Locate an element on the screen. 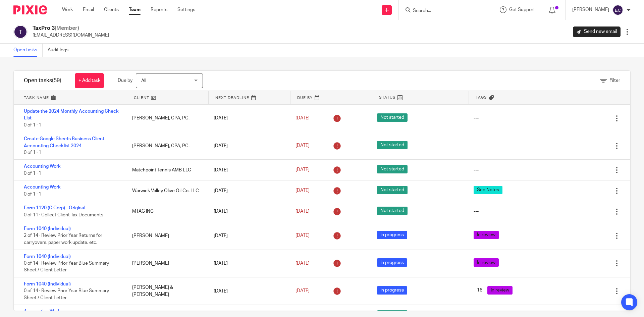 This screenshot has height=317, width=644. a: Audit logs is located at coordinates (61, 50).